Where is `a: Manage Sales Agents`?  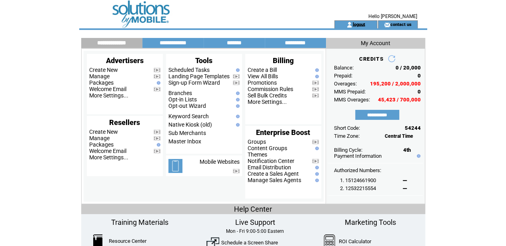 a: Manage Sales Agents is located at coordinates (274, 180).